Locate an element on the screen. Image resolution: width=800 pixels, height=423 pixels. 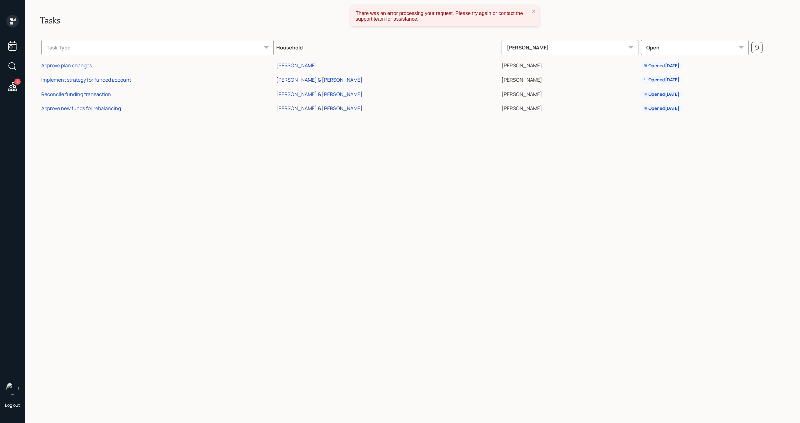
div: Implement strategy for funded account is located at coordinates (86, 80).